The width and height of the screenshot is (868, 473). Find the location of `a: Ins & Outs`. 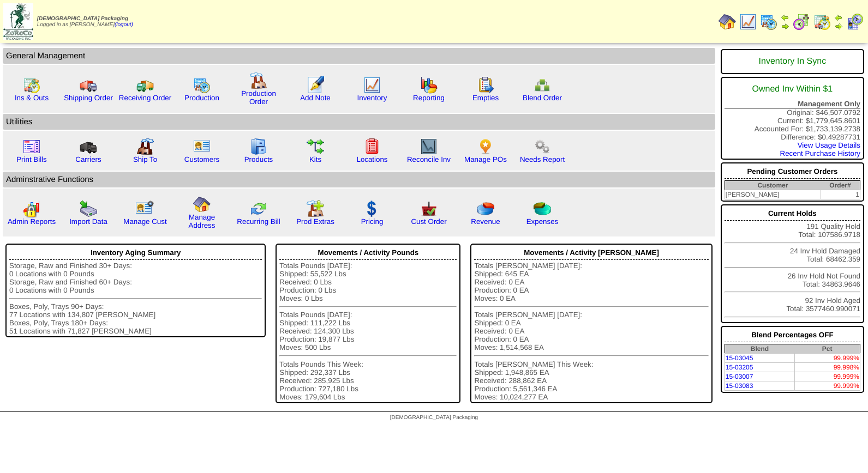

a: Ins & Outs is located at coordinates (31, 97).